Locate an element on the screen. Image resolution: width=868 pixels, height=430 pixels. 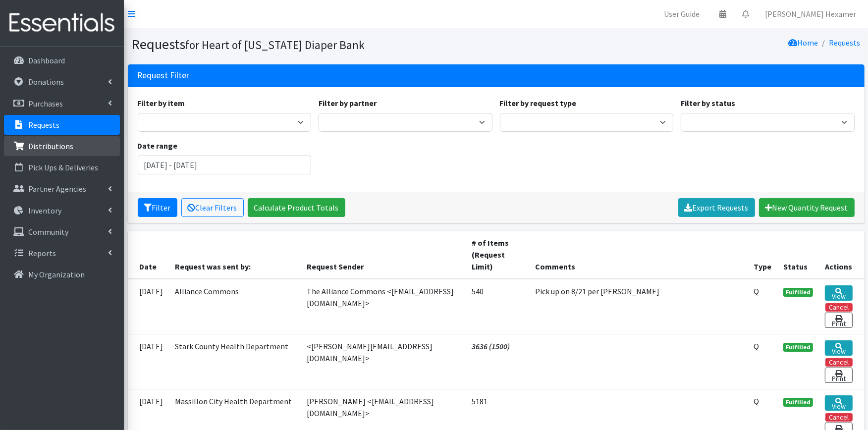
label: Filter by request type is located at coordinates (538, 103).